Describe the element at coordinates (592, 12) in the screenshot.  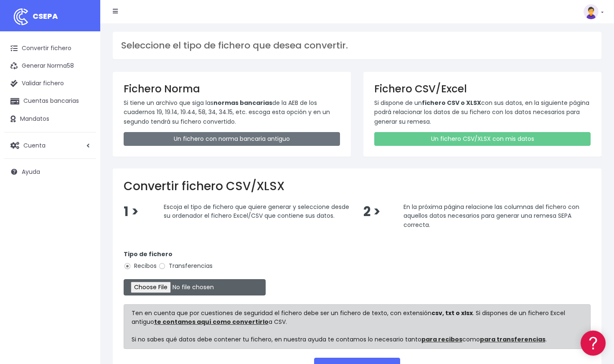
I see `img: profile` at that location.